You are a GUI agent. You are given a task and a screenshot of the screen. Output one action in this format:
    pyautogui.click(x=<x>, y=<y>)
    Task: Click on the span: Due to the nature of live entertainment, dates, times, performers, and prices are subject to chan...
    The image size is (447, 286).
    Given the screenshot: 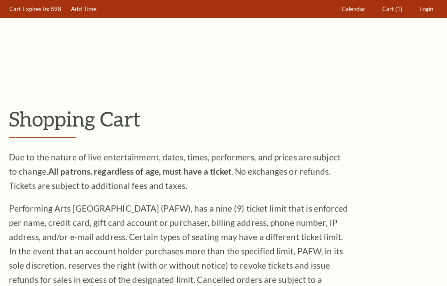 What is the action you would take?
    pyautogui.click(x=174, y=171)
    